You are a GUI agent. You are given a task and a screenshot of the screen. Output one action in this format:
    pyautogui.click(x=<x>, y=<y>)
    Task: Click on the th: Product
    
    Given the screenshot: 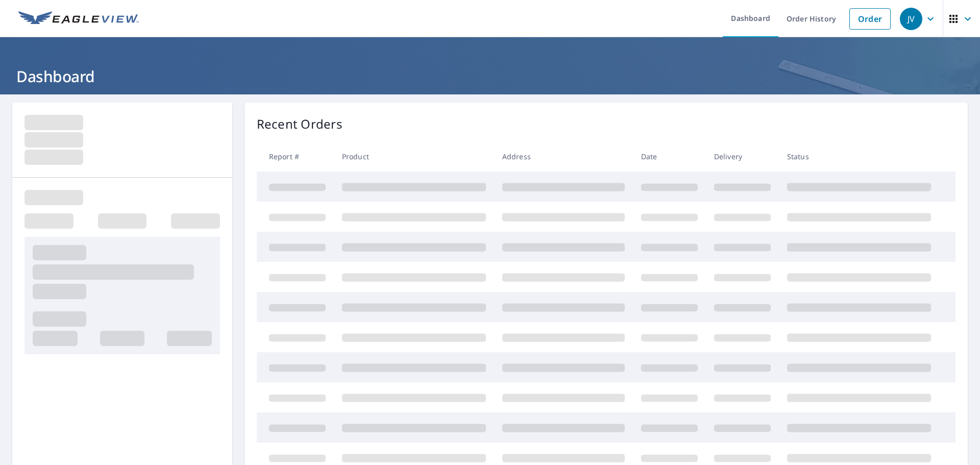 What is the action you would take?
    pyautogui.click(x=414, y=157)
    